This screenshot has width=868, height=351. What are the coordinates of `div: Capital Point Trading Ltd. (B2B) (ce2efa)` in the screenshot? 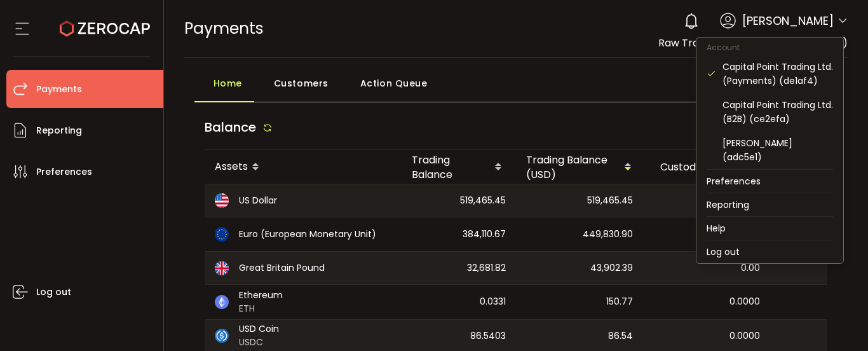 It's located at (778, 112).